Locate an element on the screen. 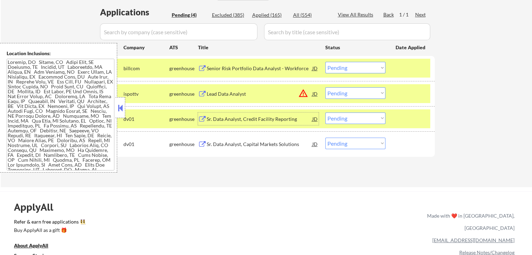  div: billcom is located at coordinates (146, 69).